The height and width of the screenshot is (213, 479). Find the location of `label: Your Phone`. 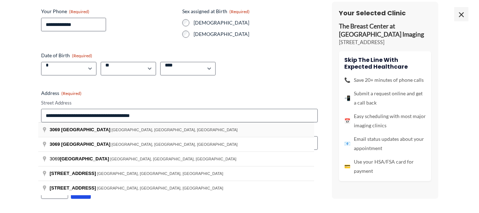

label: Your Phone is located at coordinates (109, 11).